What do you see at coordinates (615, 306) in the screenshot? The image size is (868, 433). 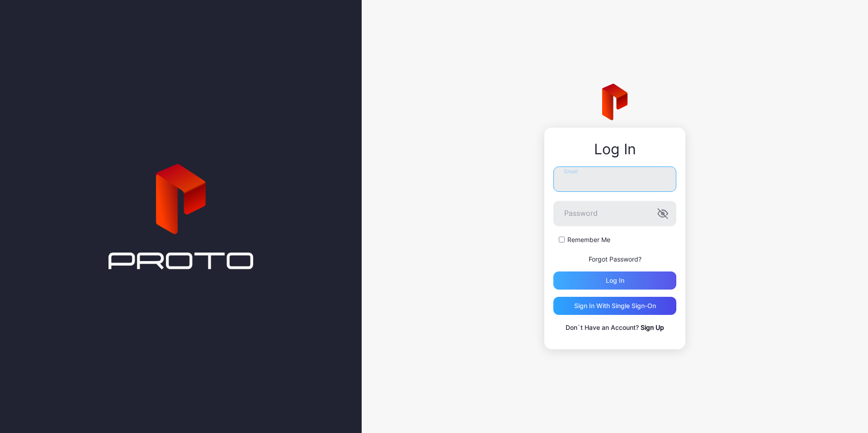 I see `div: Sign in With Single Sign-On` at bounding box center [615, 306].